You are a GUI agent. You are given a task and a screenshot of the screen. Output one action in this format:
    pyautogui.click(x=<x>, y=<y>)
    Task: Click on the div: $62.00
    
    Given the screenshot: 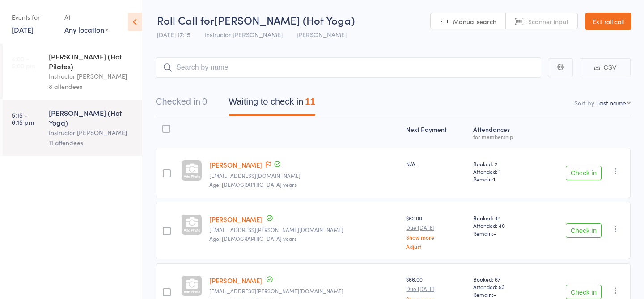 What is the action you would take?
    pyautogui.click(x=436, y=232)
    